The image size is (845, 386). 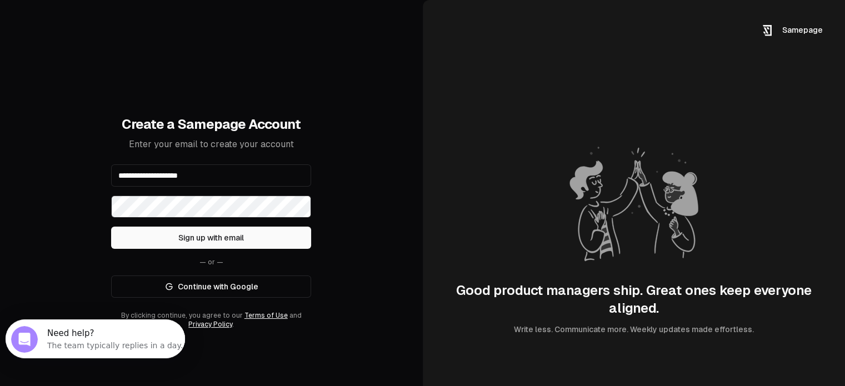 I want to click on a: Terms of Use, so click(x=266, y=316).